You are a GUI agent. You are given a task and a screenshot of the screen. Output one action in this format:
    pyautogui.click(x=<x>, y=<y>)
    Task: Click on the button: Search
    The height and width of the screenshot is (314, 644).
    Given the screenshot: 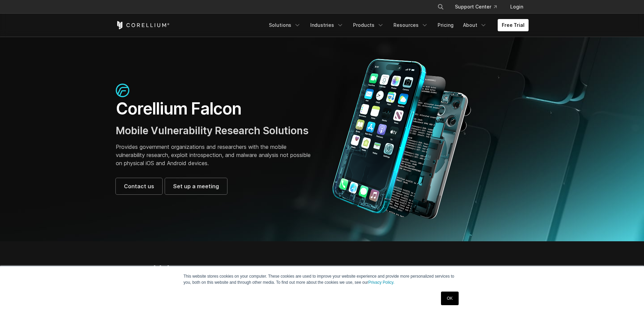 What is the action you would take?
    pyautogui.click(x=441, y=7)
    